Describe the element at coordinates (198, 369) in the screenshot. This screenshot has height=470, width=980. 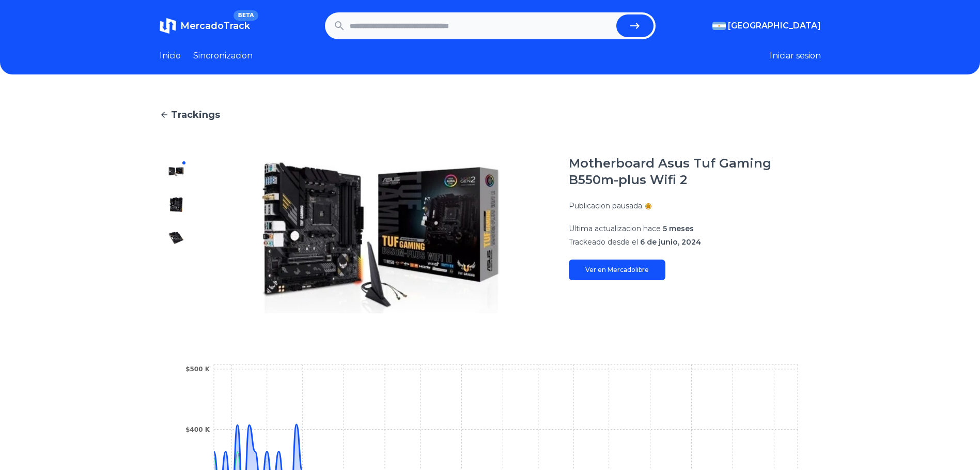
I see `tspan: $500 K` at that location.